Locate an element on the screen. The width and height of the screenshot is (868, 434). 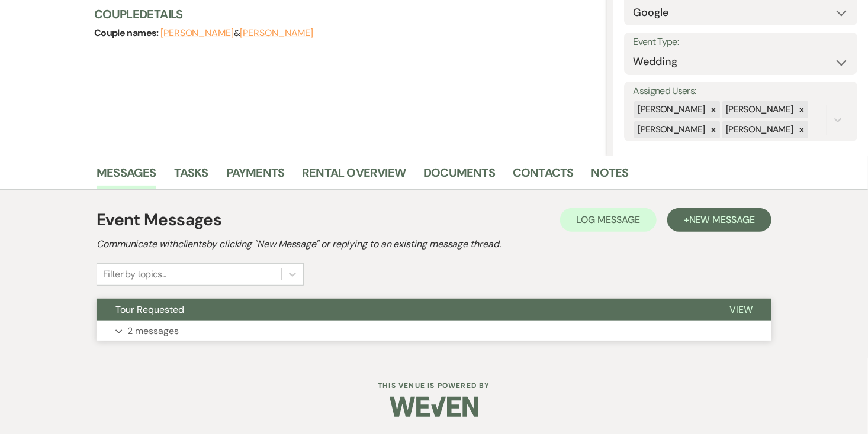
button: +New Message is located at coordinates (720, 220).